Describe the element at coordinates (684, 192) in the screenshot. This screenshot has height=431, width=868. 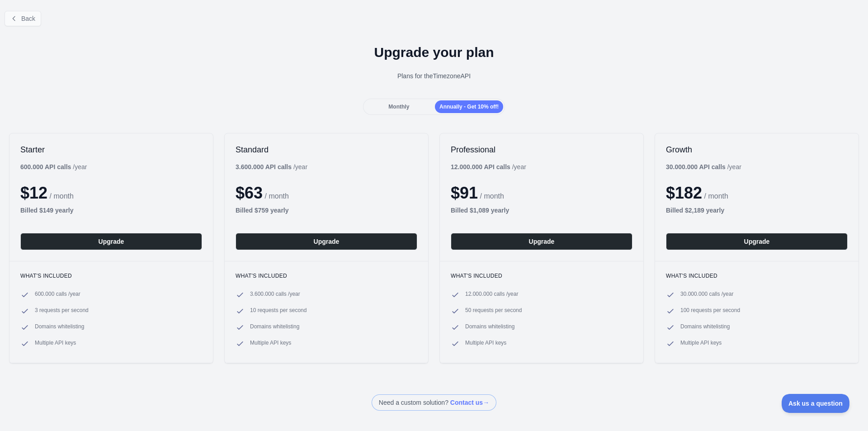
I see `span: $ 182` at that location.